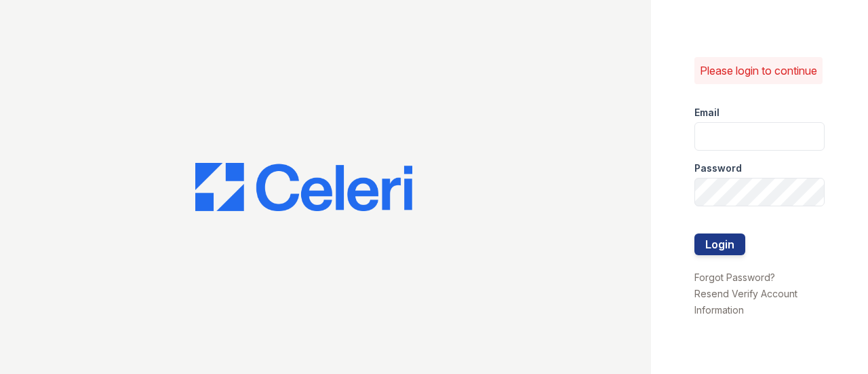 The height and width of the screenshot is (374, 868). Describe the element at coordinates (735, 277) in the screenshot. I see `a: Forgot Password?` at that location.